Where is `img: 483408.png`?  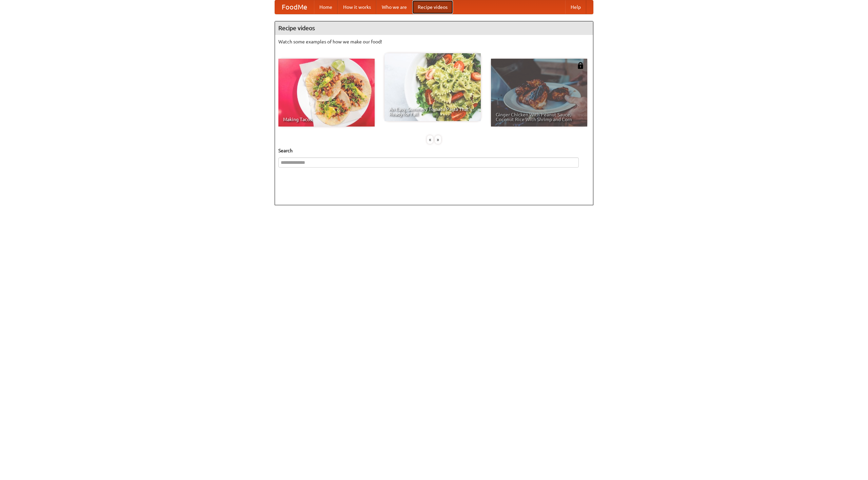 img: 483408.png is located at coordinates (580, 66).